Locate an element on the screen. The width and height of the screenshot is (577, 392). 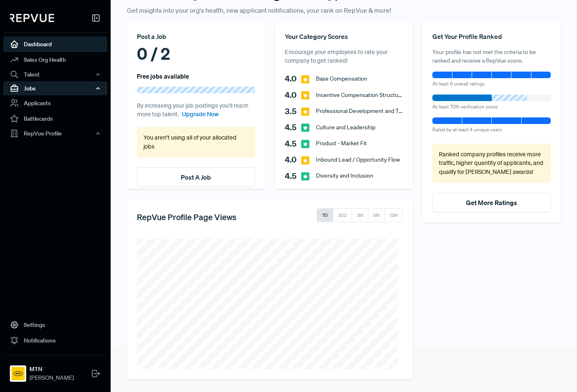
span: Culture and Leadership is located at coordinates (346, 127).